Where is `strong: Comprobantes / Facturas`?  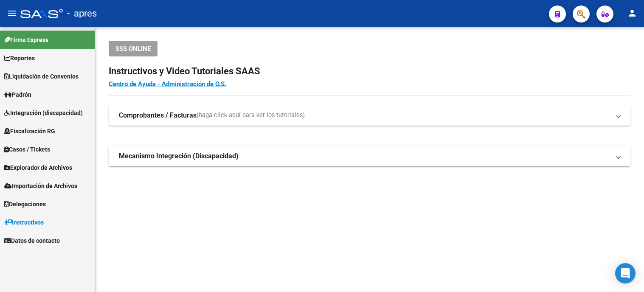 strong: Comprobantes / Facturas is located at coordinates (157, 115).